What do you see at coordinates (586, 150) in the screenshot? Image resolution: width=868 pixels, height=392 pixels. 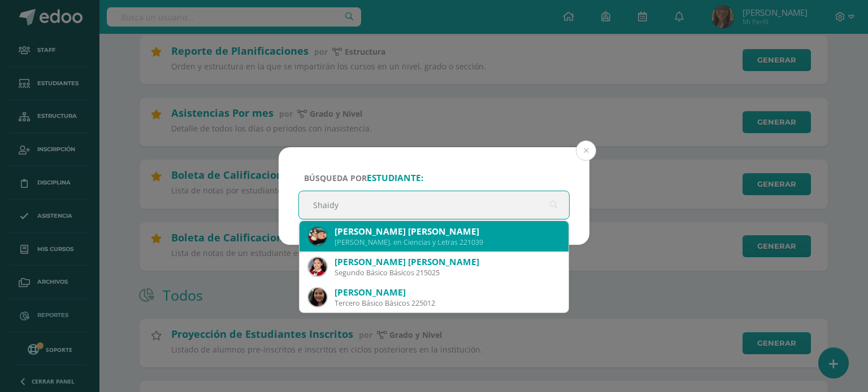 I see `button: Close (Esc)` at bounding box center [586, 150].